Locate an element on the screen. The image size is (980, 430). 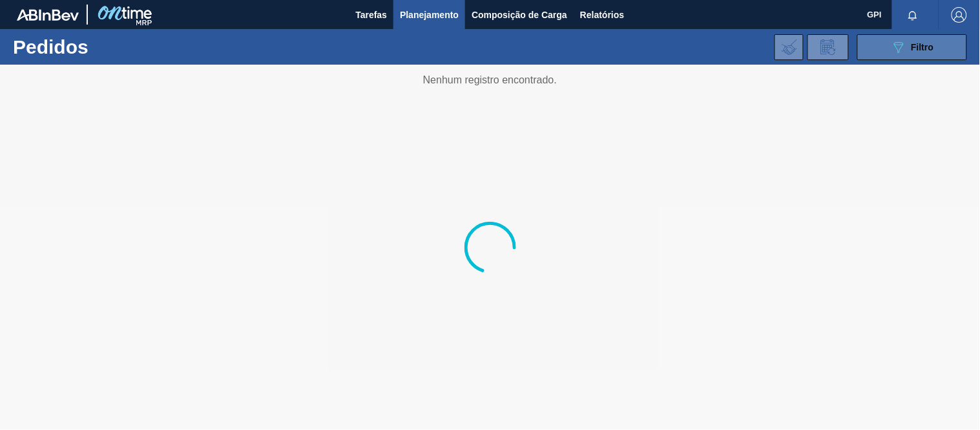
button: Notificações is located at coordinates (912, 15).